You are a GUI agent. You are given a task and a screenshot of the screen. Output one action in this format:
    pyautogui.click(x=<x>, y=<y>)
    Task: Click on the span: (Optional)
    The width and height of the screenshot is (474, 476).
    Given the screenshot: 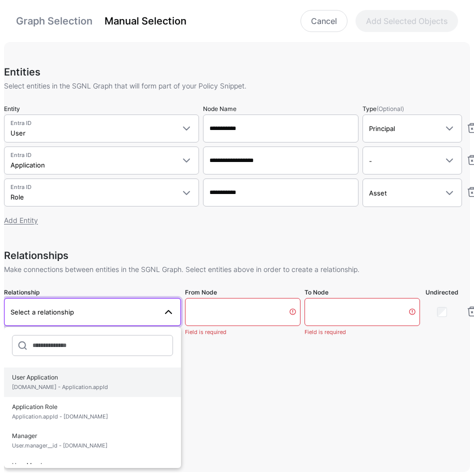 What is the action you would take?
    pyautogui.click(x=390, y=109)
    